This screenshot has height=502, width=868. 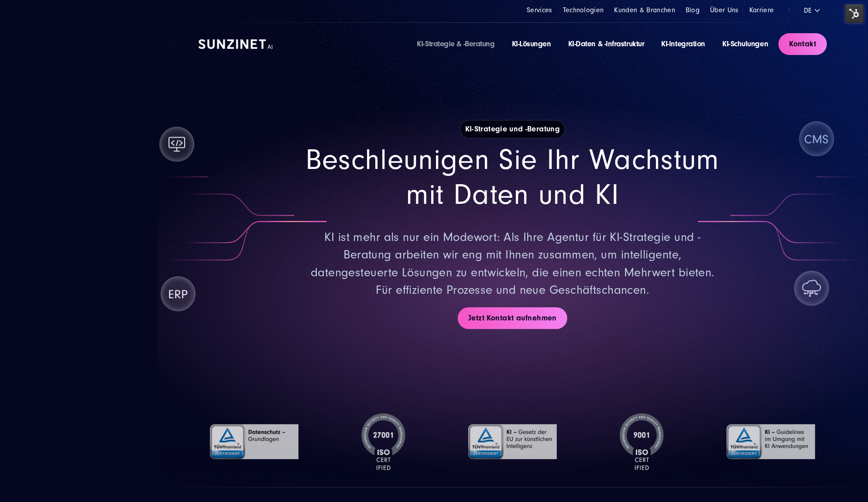 I want to click on a: Technologien, so click(x=584, y=10).